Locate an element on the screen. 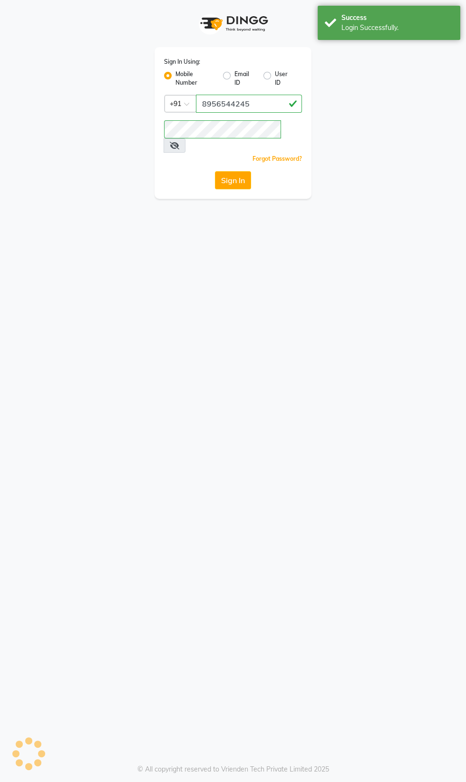 The width and height of the screenshot is (466, 782). img: logo1.svg is located at coordinates (233, 23).